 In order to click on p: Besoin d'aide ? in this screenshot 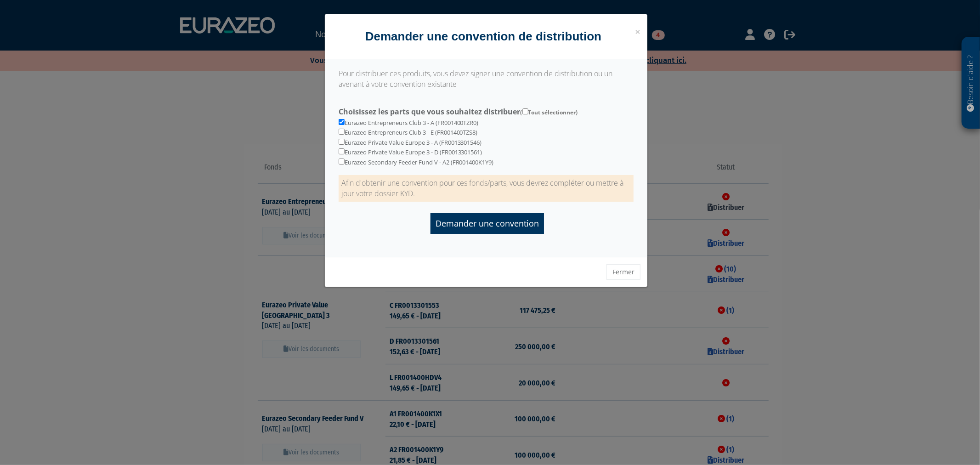, I will do `click(970, 83)`.